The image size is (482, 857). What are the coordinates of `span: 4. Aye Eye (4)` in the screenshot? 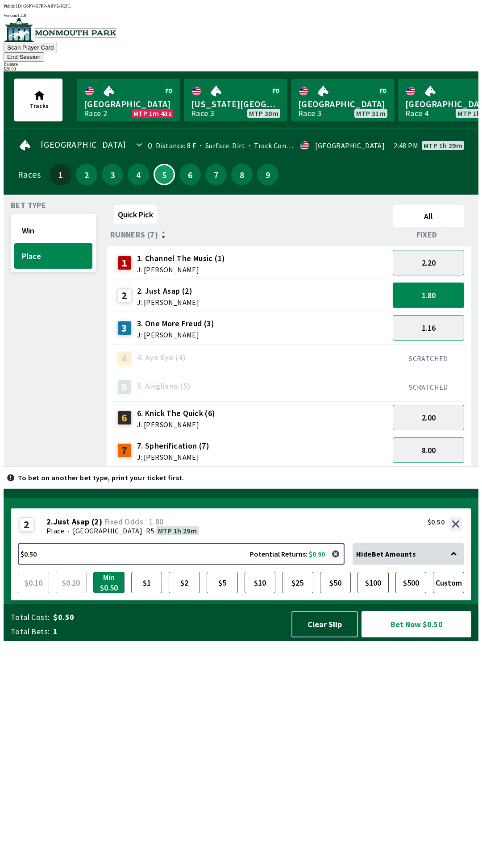 It's located at (161, 357).